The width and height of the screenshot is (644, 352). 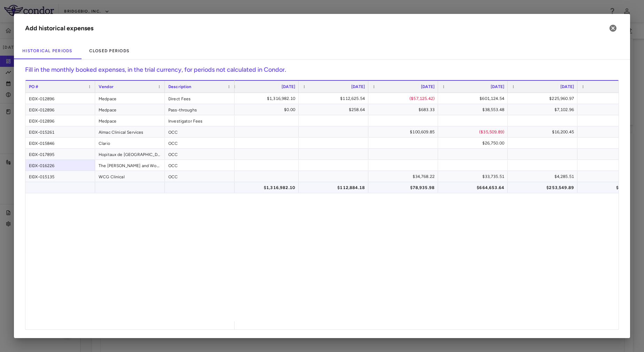 I want to click on div: ($57,125.42), so click(x=405, y=99).